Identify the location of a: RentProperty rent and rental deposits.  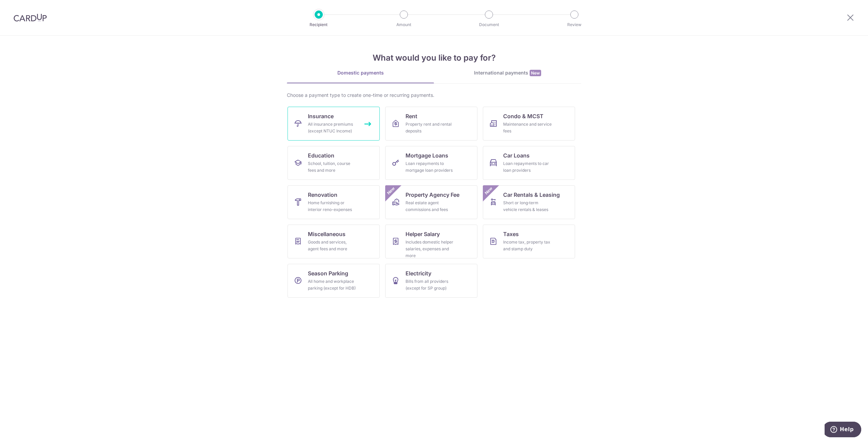
(431, 124).